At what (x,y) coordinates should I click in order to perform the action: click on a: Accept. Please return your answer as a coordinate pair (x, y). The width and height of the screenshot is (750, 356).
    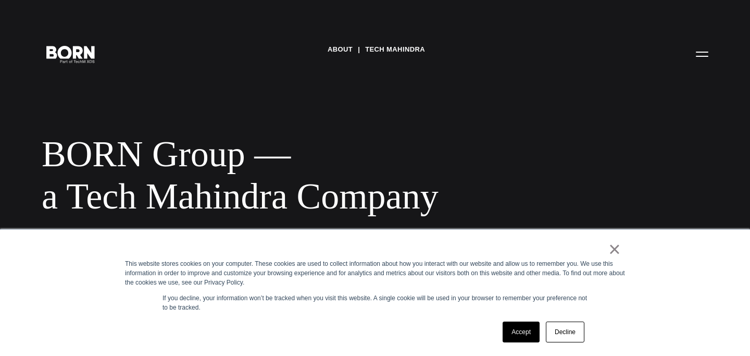
    Looking at the image, I should click on (521, 332).